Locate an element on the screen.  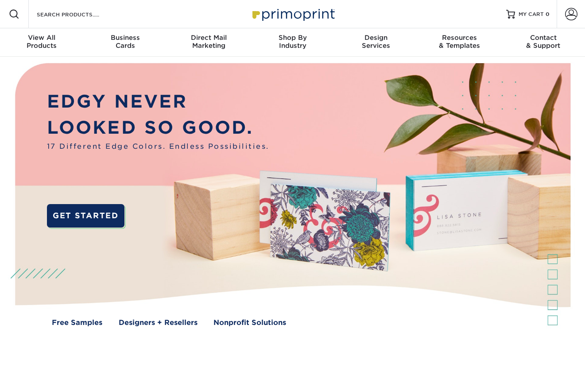
div: Cards is located at coordinates (125, 42).